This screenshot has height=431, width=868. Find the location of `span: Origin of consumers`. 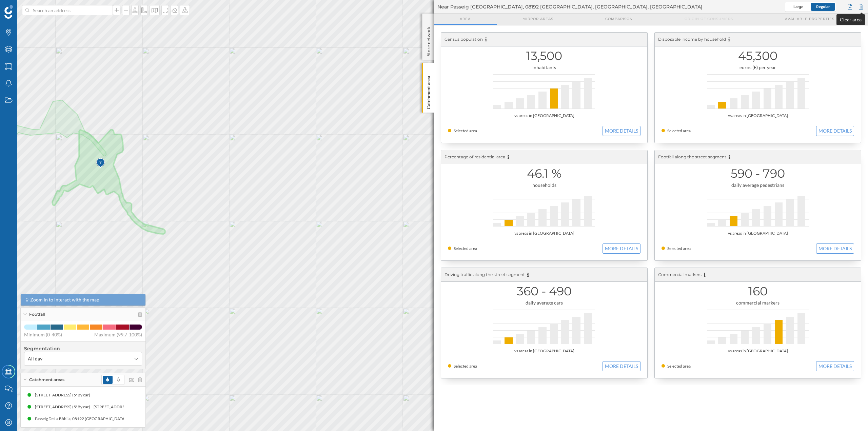

span: Origin of consumers is located at coordinates (709, 18).